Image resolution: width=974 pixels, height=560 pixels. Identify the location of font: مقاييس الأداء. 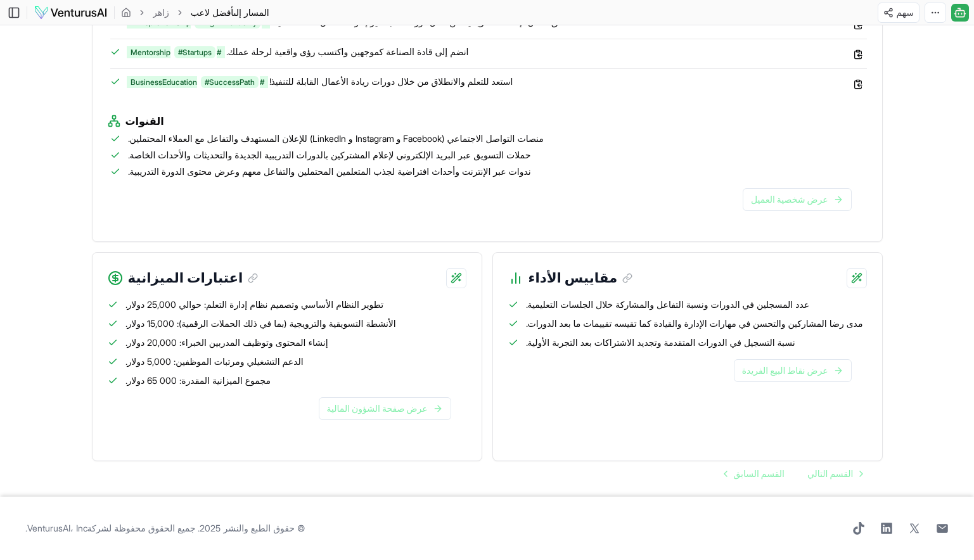
(573, 278).